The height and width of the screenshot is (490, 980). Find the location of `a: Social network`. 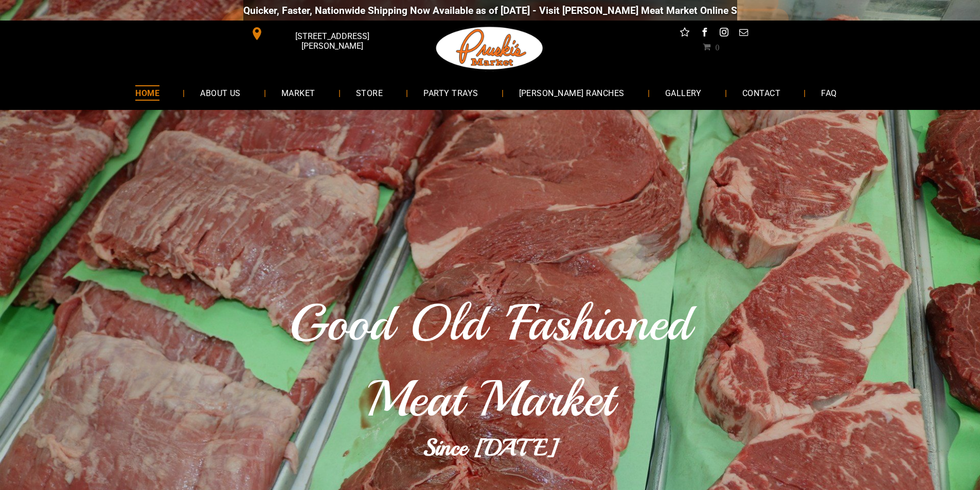

a: Social network is located at coordinates (685, 34).